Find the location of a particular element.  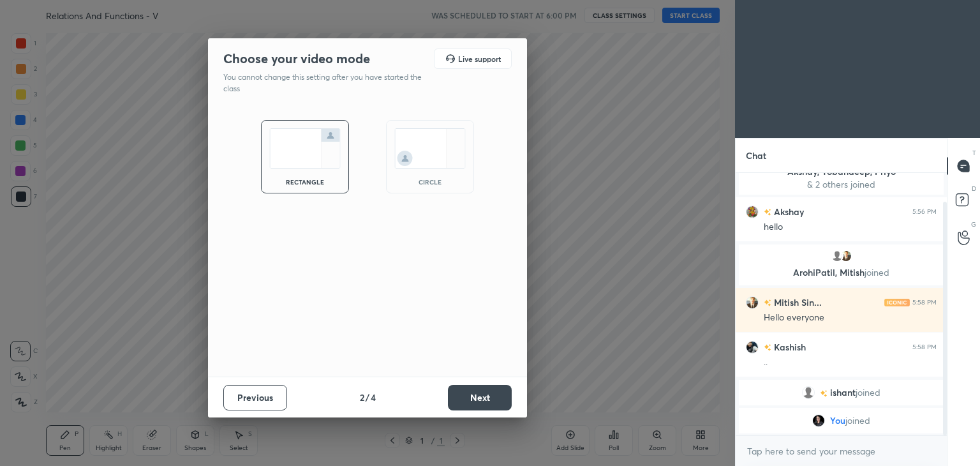

div: 5:56 PM is located at coordinates (925, 212).